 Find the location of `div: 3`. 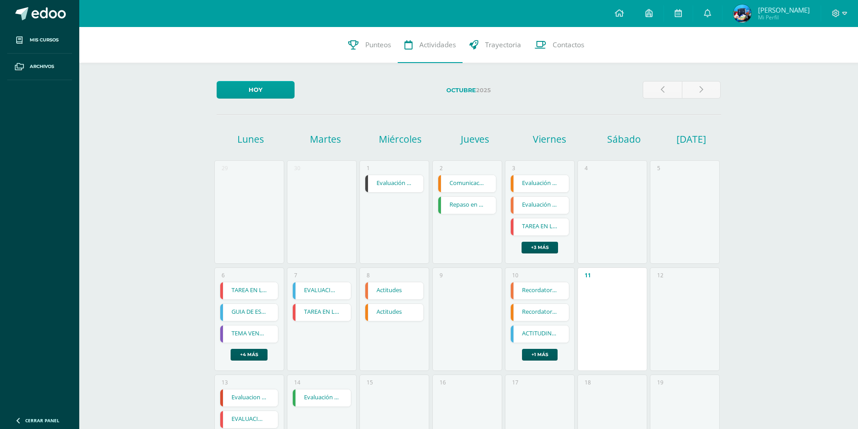

div: 3 is located at coordinates (514, 168).